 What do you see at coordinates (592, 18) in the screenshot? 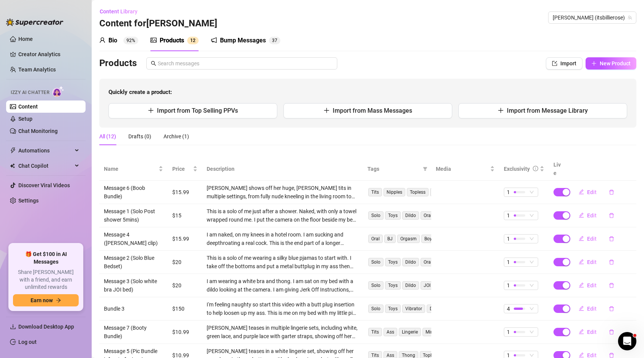
I see `span: Billie (itsbillierose)` at bounding box center [592, 18].